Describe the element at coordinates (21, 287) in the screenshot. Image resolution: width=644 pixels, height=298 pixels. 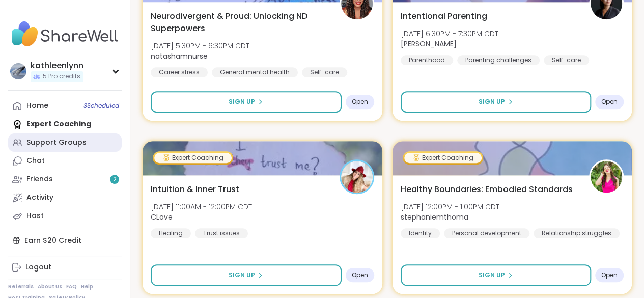
I see `a: Referrals` at that location.